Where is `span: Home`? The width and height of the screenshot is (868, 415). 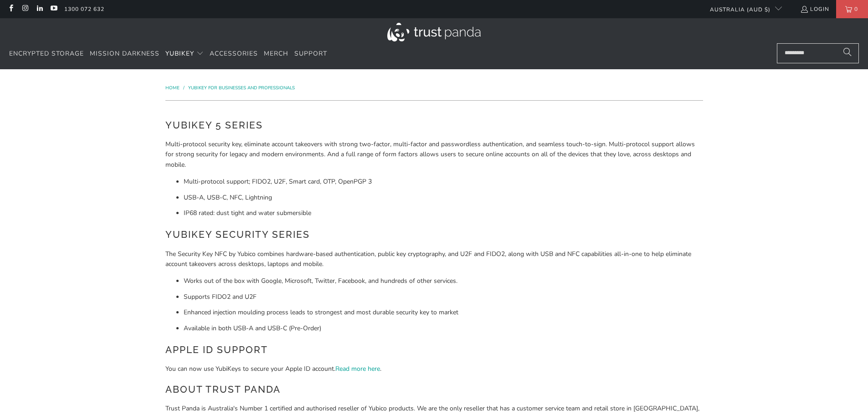
span: Home is located at coordinates (172, 88).